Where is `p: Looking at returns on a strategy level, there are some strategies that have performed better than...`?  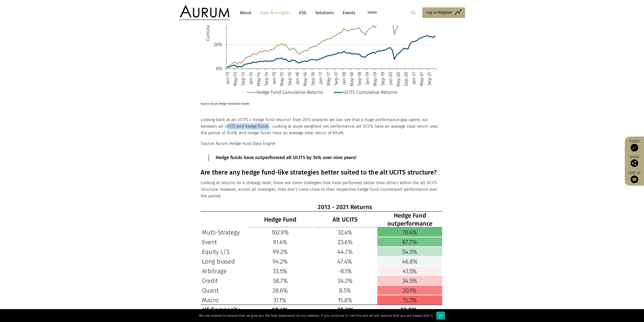 p: Looking at returns on a strategy level, there are some strategies that have performed better than... is located at coordinates (321, 189).